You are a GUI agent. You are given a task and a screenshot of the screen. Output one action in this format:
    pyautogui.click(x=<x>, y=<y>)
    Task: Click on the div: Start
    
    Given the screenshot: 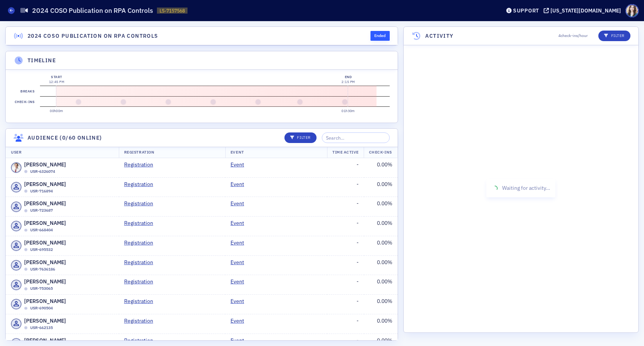 What is the action you would take?
    pyautogui.click(x=56, y=77)
    